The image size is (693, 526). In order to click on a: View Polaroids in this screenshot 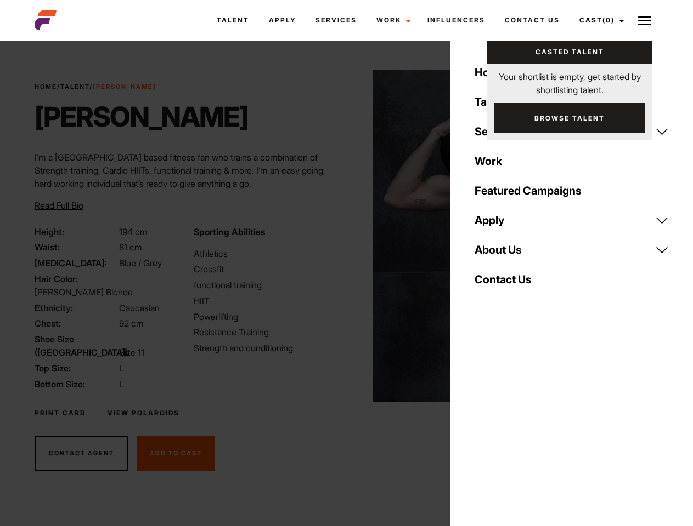, I will do `click(143, 413)`.